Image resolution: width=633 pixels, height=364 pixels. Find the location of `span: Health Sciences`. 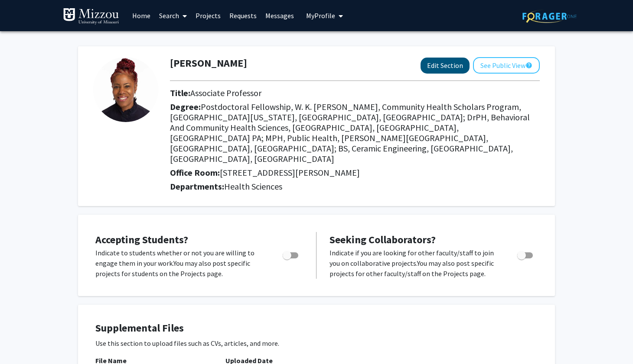

span: Health Sciences is located at coordinates (253, 186).